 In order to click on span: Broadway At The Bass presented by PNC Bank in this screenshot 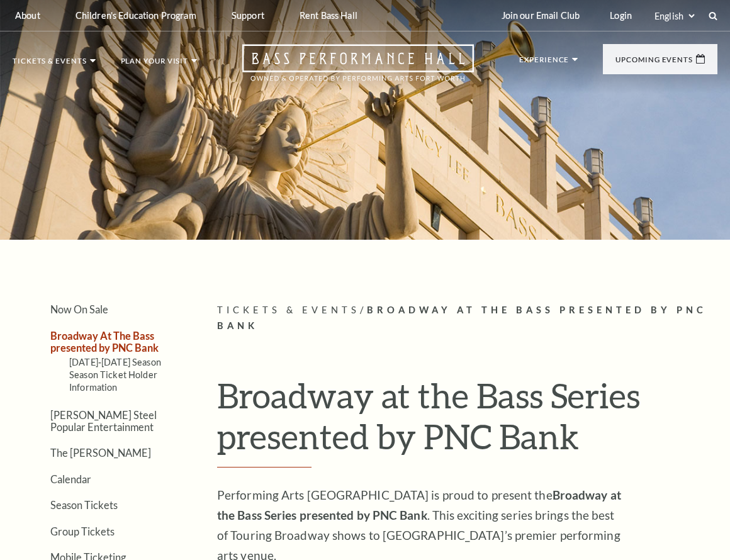, I will do `click(462, 318)`.